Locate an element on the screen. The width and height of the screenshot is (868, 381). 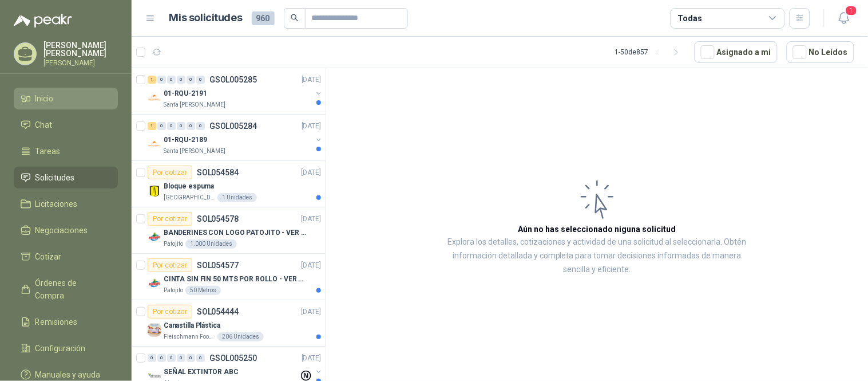
a: Solicitudes is located at coordinates (66, 178).